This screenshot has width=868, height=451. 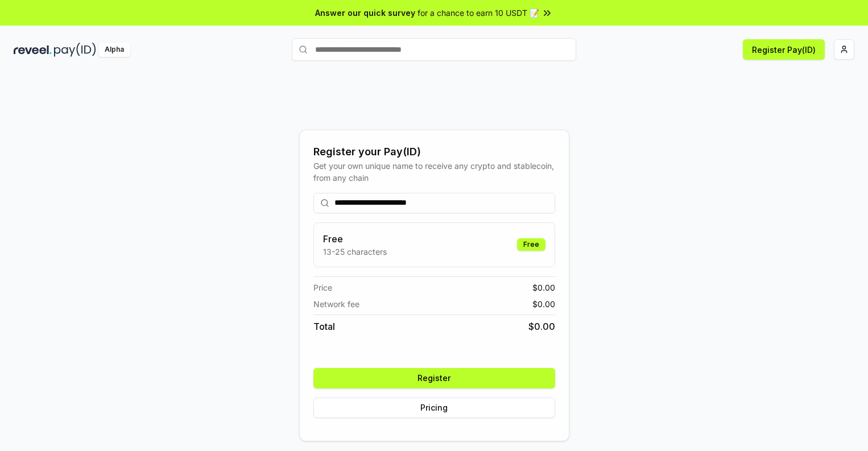 What do you see at coordinates (355, 251) in the screenshot?
I see `p: 13-25 characters` at bounding box center [355, 251].